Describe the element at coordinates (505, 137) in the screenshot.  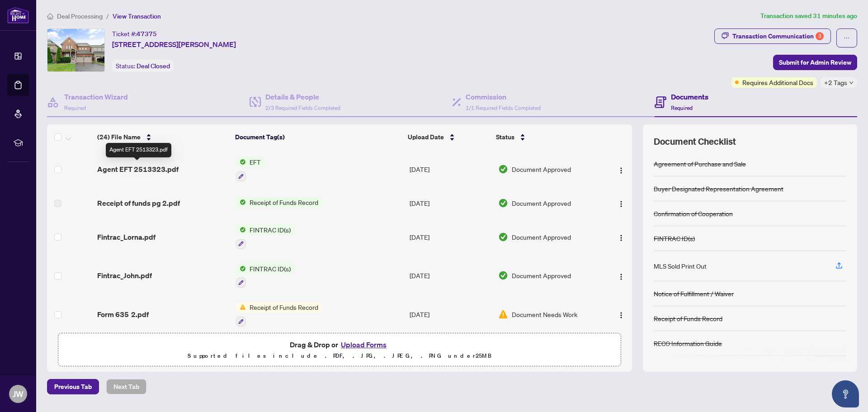
I see `span: Status` at that location.